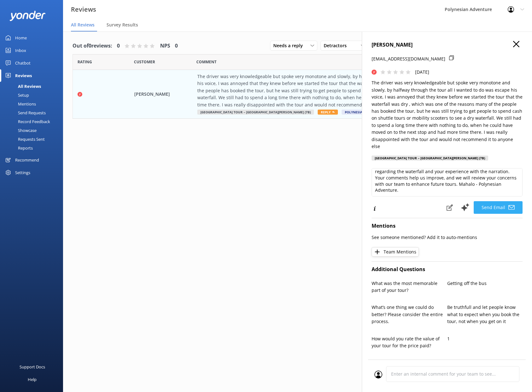 The image size is (532, 392). I want to click on img: user_profile.svg, so click(378, 374).